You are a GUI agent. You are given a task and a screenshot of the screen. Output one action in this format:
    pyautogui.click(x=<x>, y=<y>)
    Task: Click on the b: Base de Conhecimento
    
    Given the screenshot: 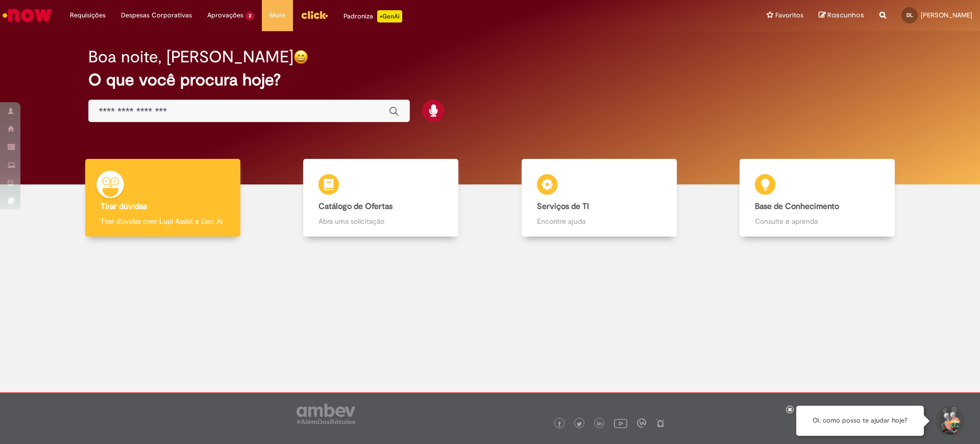 What is the action you would take?
    pyautogui.click(x=797, y=206)
    